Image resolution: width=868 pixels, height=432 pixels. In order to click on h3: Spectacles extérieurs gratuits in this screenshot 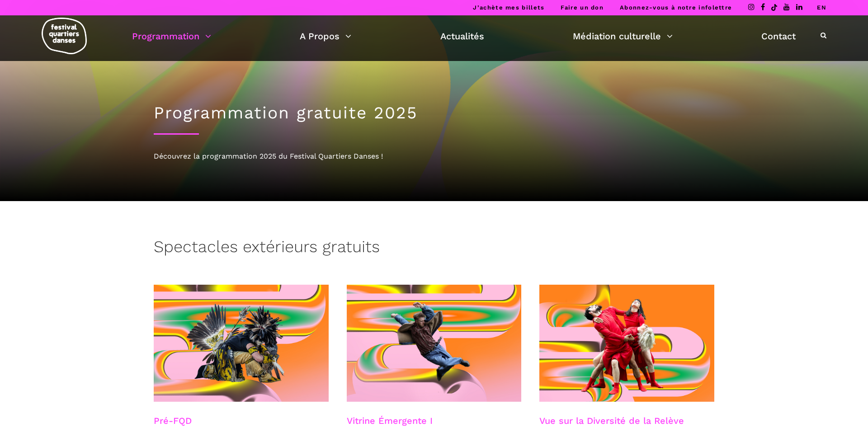, I will do `click(267, 249)`.